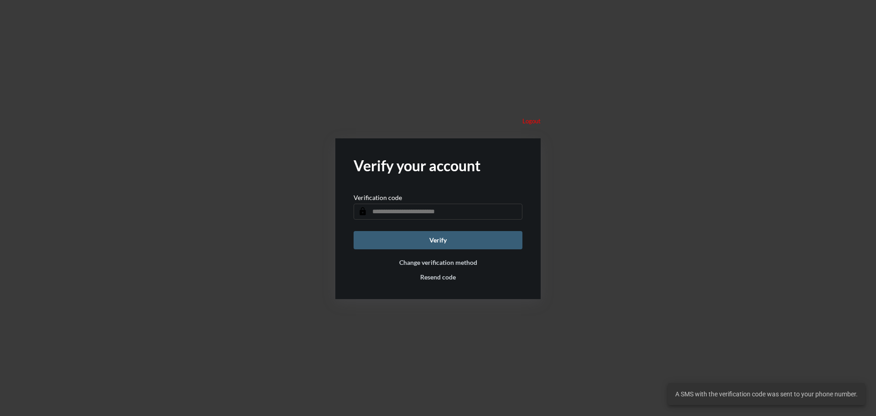  What do you see at coordinates (438, 277) in the screenshot?
I see `button: Resend code` at bounding box center [438, 277].